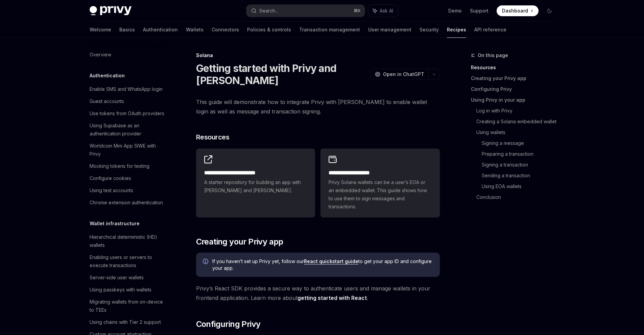 The image size is (644, 335). Describe the element at coordinates (549, 11) in the screenshot. I see `button: Toggle dark mode` at that location.